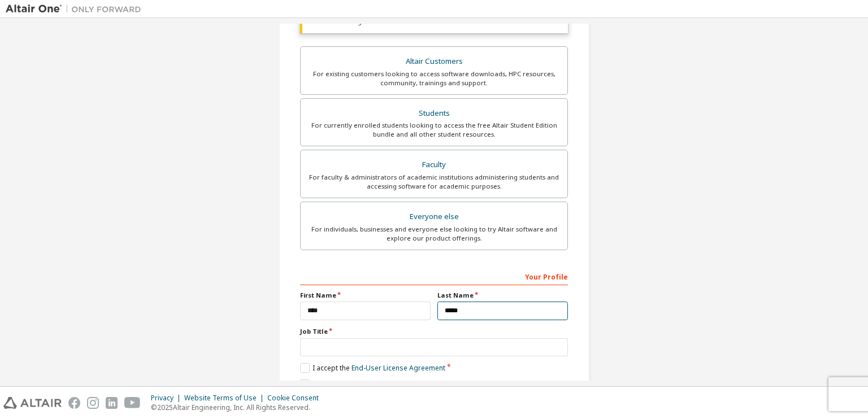 This screenshot has height=419, width=868. What do you see at coordinates (132, 403) in the screenshot?
I see `img: youtube.svg` at bounding box center [132, 403].